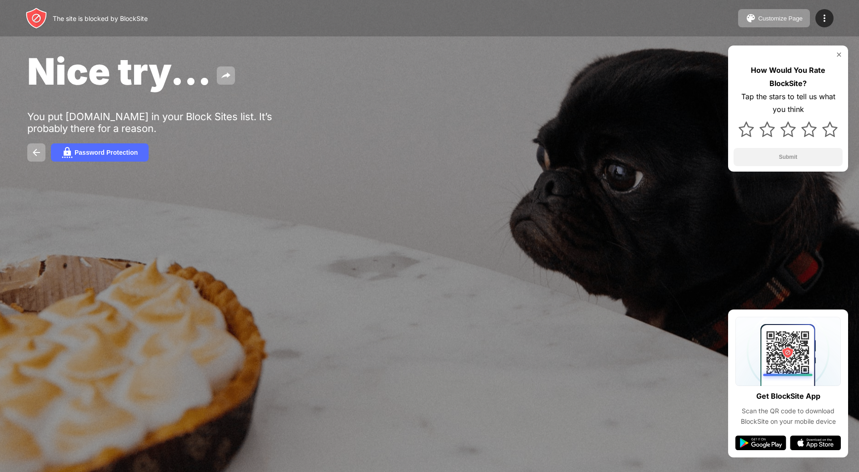  I want to click on img: back.svg, so click(36, 152).